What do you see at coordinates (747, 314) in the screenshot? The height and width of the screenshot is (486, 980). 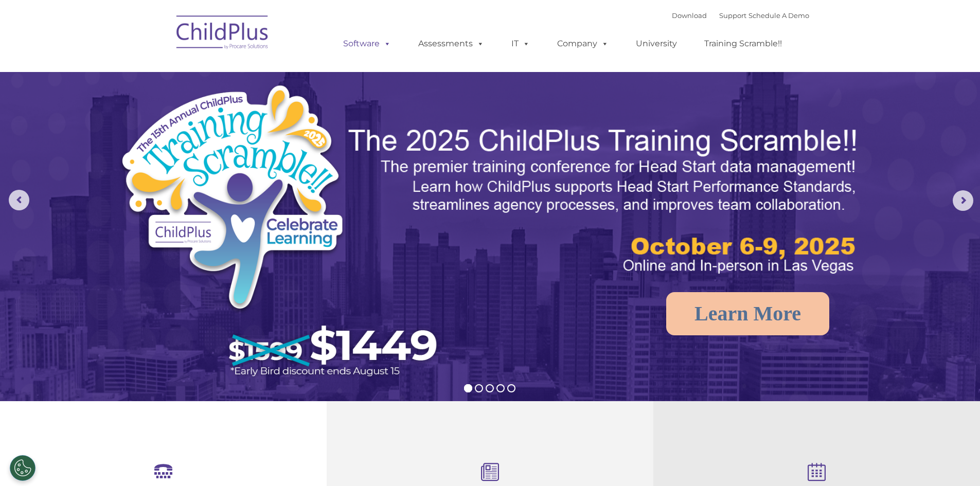 I see `a: Learn More` at bounding box center [747, 314].